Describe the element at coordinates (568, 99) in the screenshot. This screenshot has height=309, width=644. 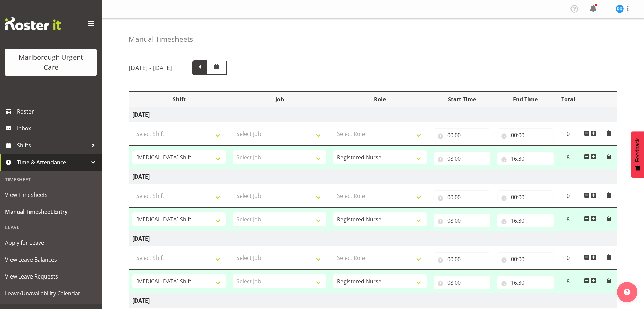
I see `div: Total` at that location.